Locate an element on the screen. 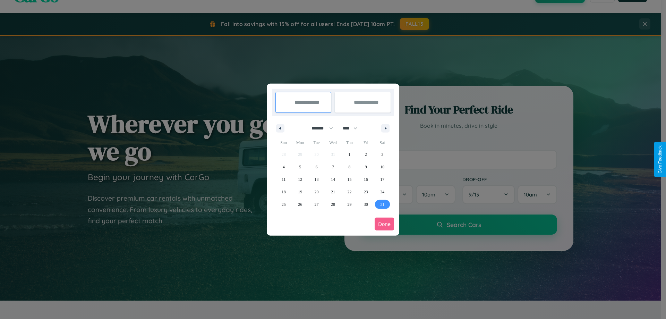  span: 3 is located at coordinates (382, 154).